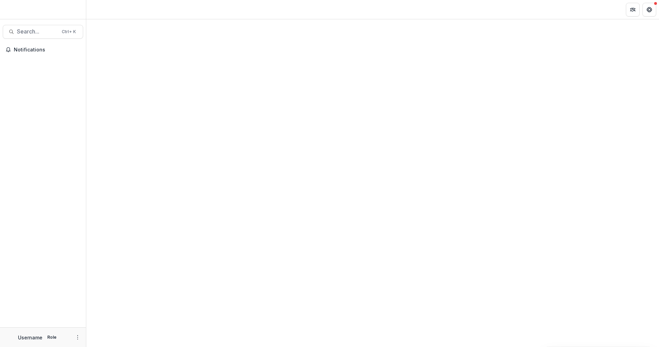 This screenshot has width=659, height=347. Describe the element at coordinates (650, 10) in the screenshot. I see `button: Get Help` at that location.